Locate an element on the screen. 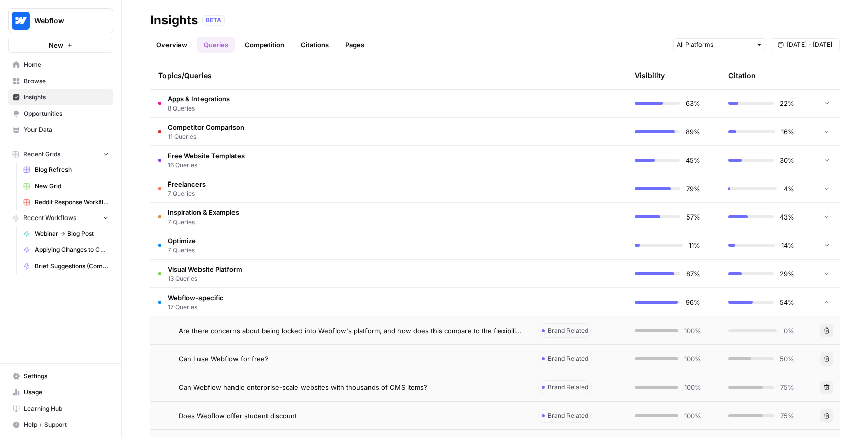 This screenshot has height=437, width=868. span: Usage is located at coordinates (66, 393).